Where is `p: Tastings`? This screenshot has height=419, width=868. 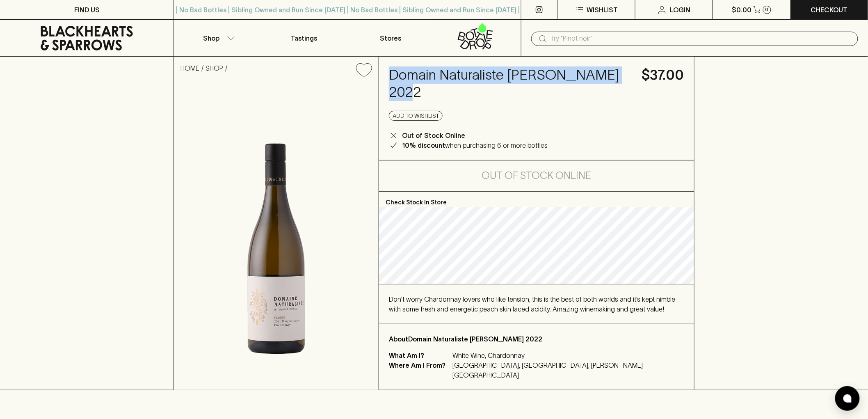
p: Tastings is located at coordinates (304, 38).